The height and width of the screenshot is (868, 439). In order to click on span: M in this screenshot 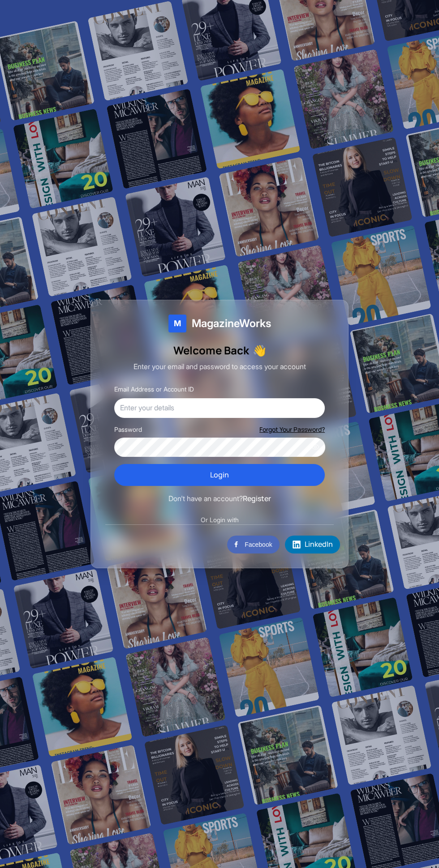, I will do `click(177, 324)`.